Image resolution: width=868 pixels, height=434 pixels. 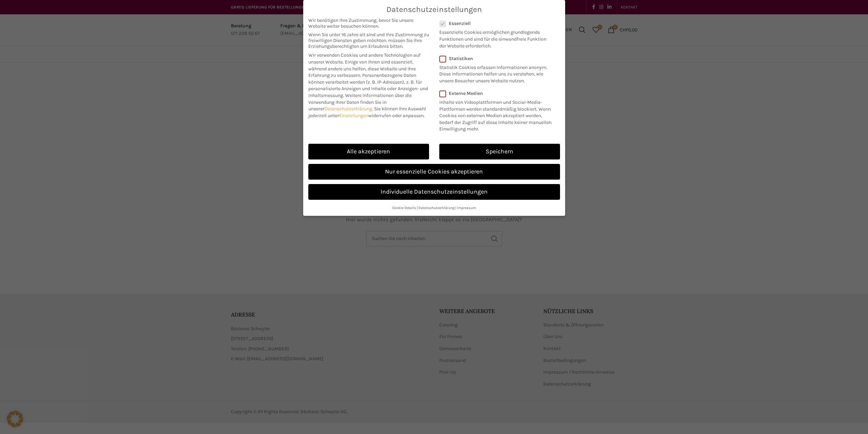 What do you see at coordinates (497, 93) in the screenshot?
I see `label: Externe Medien` at bounding box center [497, 93].